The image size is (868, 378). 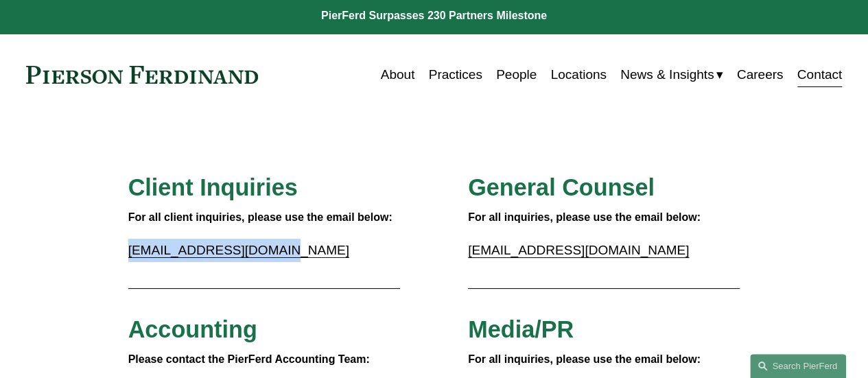 I want to click on a: Contact, so click(x=819, y=74).